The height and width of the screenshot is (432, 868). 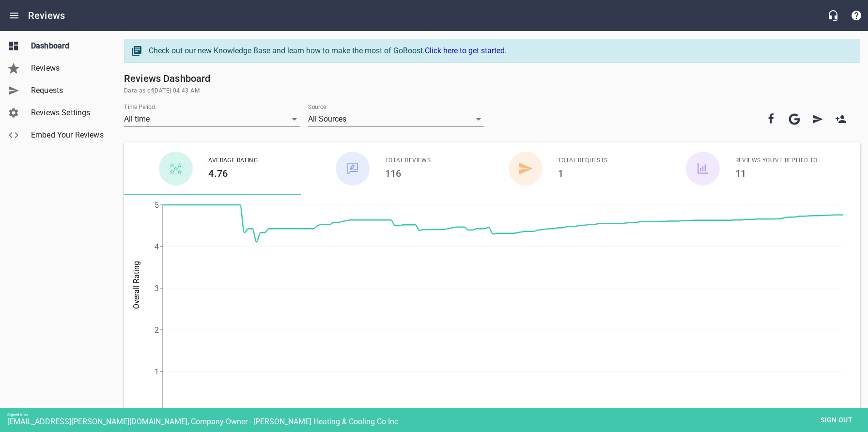 I want to click on tspan: 3, so click(x=156, y=289).